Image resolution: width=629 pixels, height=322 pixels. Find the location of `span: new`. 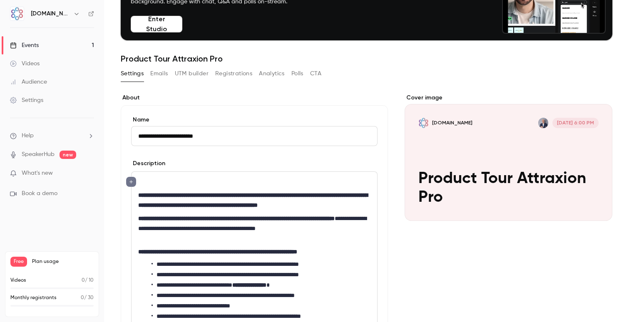

span: new is located at coordinates (68, 155).